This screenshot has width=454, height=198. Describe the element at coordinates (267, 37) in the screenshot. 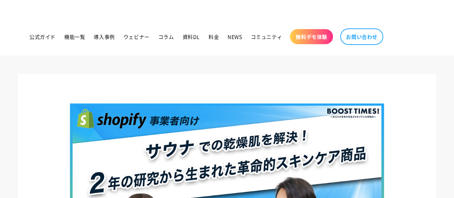

I see `a: コミュニティ` at that location.